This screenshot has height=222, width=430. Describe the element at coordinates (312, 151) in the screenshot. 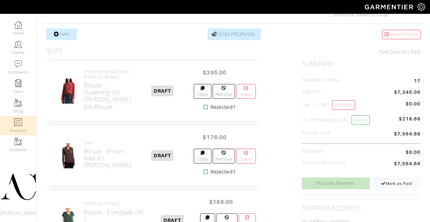

I see `h5: Payments` at that location.